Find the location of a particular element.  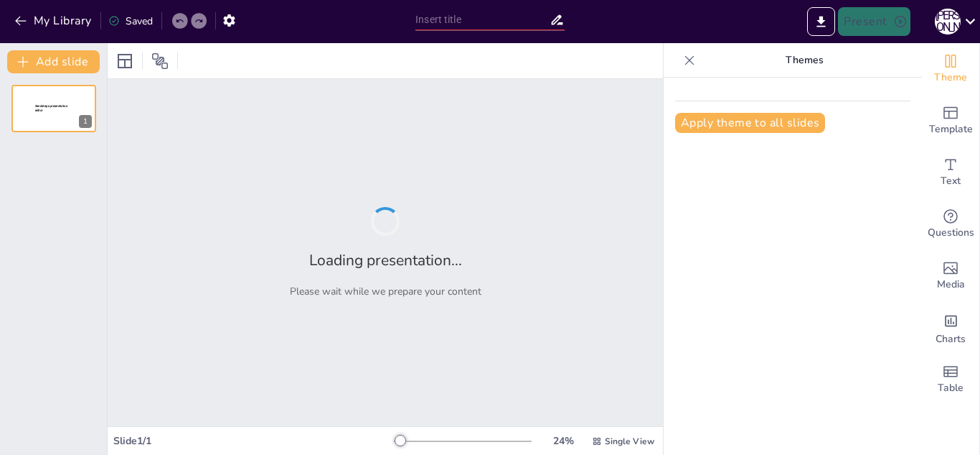

div: Add text boxes is located at coordinates (950, 173).